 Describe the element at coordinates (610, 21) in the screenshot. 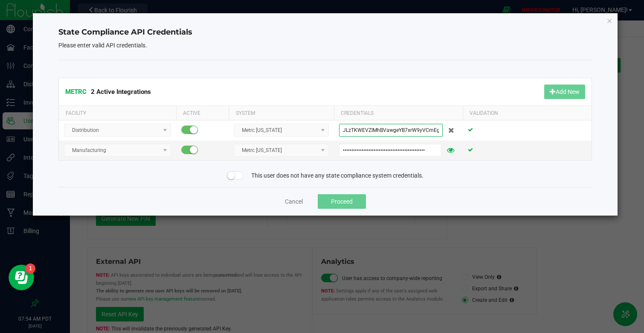

I see `button: Close` at that location.